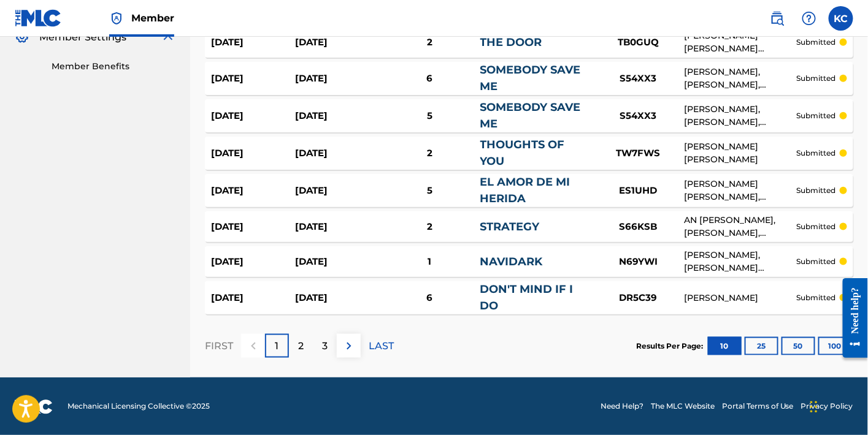 The width and height of the screenshot is (868, 435). What do you see at coordinates (638, 42) in the screenshot?
I see `div: TB0GUQ` at bounding box center [638, 42].